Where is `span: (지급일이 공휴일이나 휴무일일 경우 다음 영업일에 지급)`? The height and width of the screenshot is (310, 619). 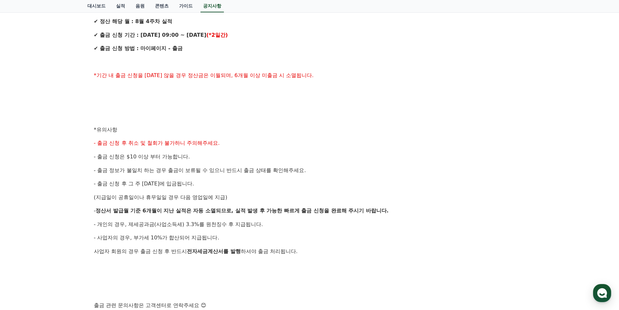
span: (지급일이 공휴일이나 휴무일일 경우 다음 영업일에 지급) is located at coordinates (161, 197).